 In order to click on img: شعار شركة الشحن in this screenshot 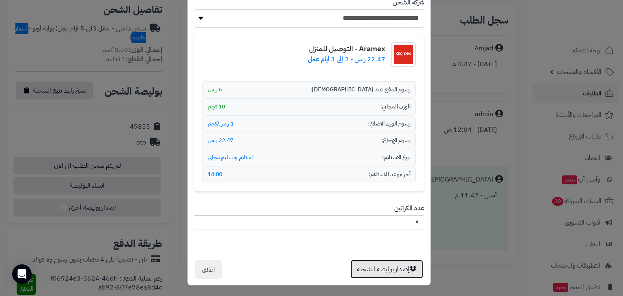, I will do `click(404, 54)`.